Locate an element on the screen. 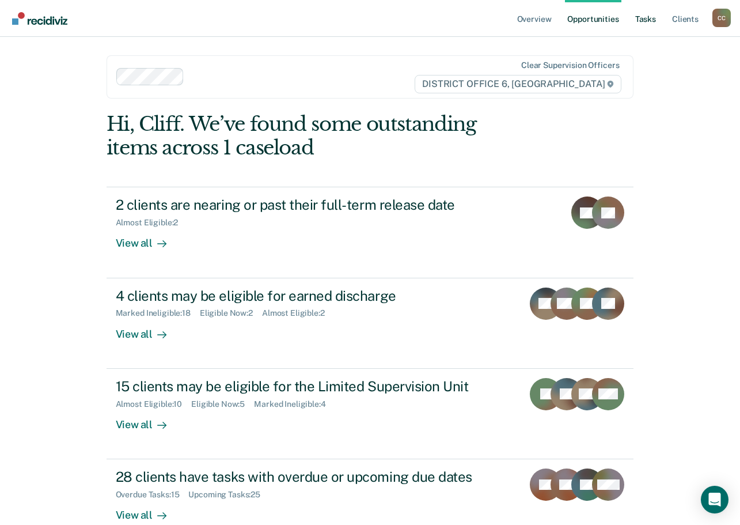 Image resolution: width=740 pixels, height=525 pixels. div: Overdue Tasks : 15 is located at coordinates (152, 494).